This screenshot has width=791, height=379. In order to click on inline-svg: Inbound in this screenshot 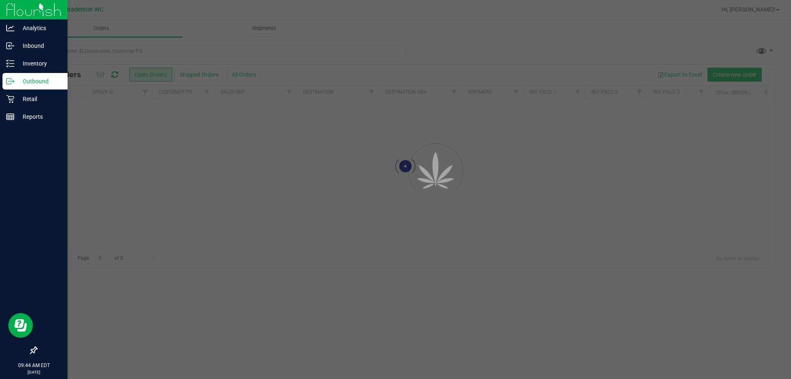, I will do `click(10, 46)`.